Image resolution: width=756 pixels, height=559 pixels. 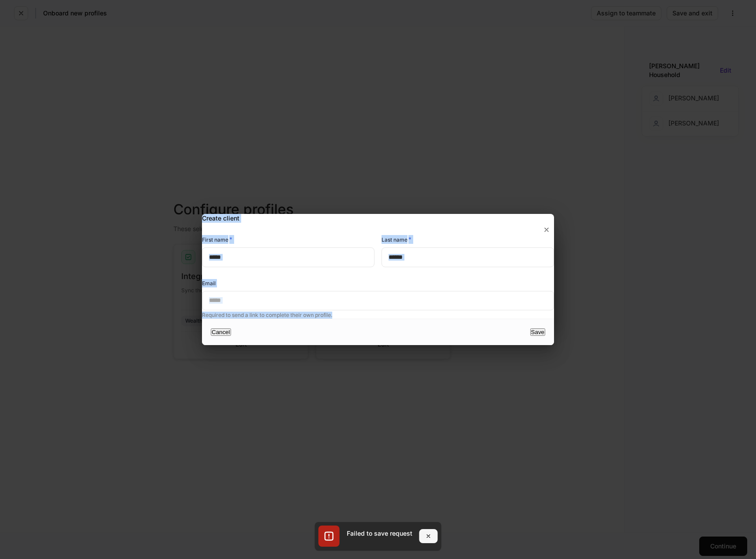 I want to click on button: Save, so click(x=538, y=332).